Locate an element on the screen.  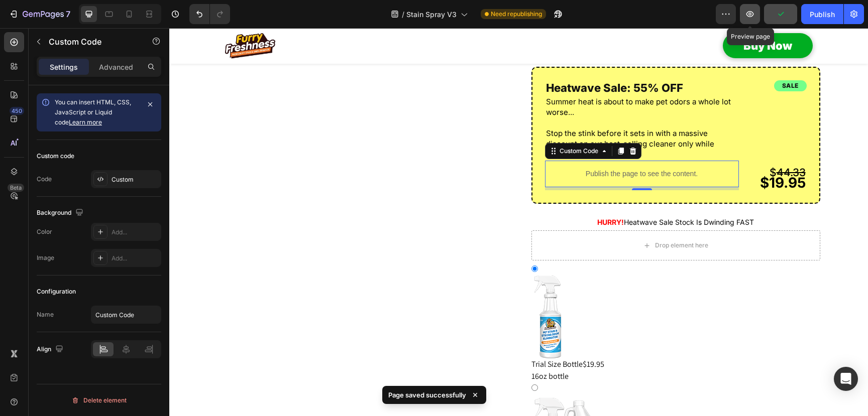
div: Color is located at coordinates (44, 232).